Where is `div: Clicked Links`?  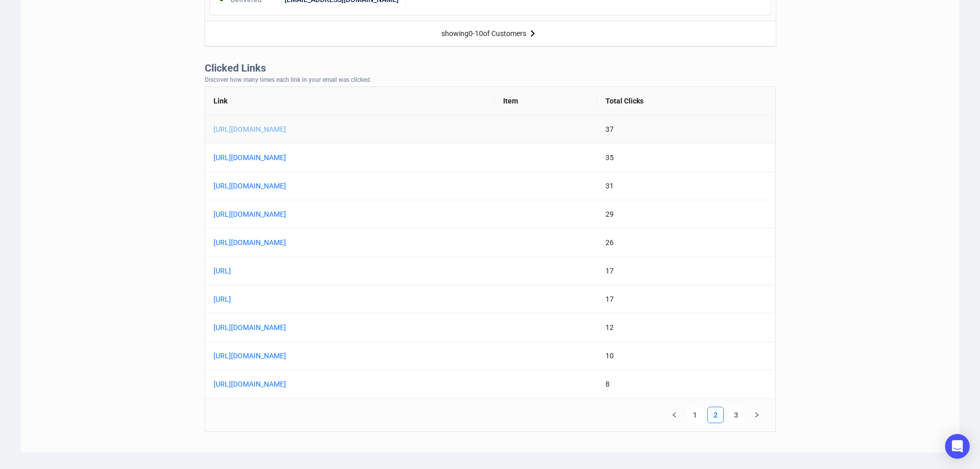 div: Clicked Links is located at coordinates (490, 68).